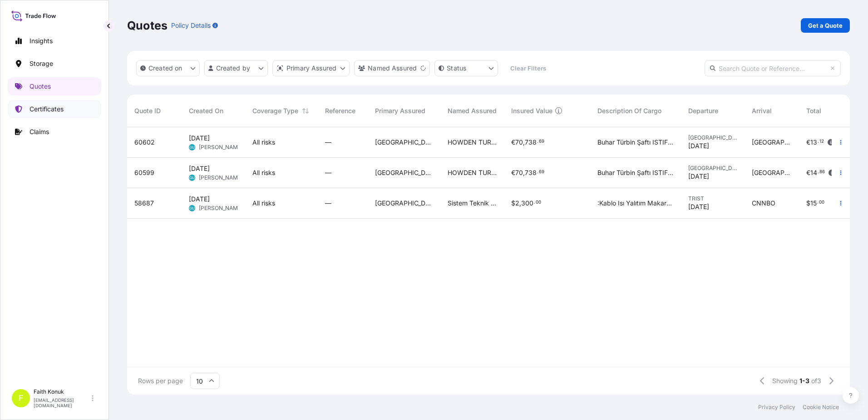 This screenshot has width=868, height=420. I want to click on span: 15, so click(814, 203).